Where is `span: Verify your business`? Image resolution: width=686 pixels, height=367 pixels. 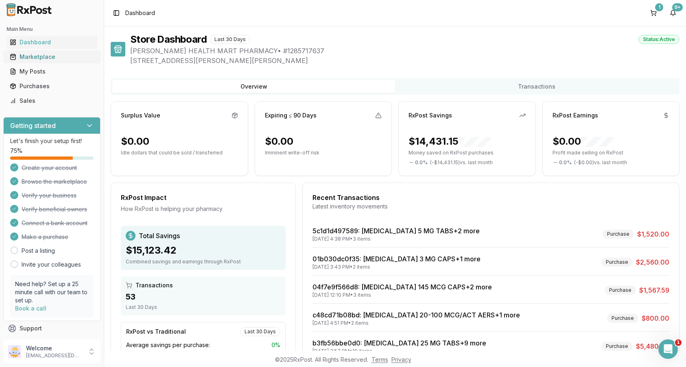 span: Verify your business is located at coordinates (49, 196).